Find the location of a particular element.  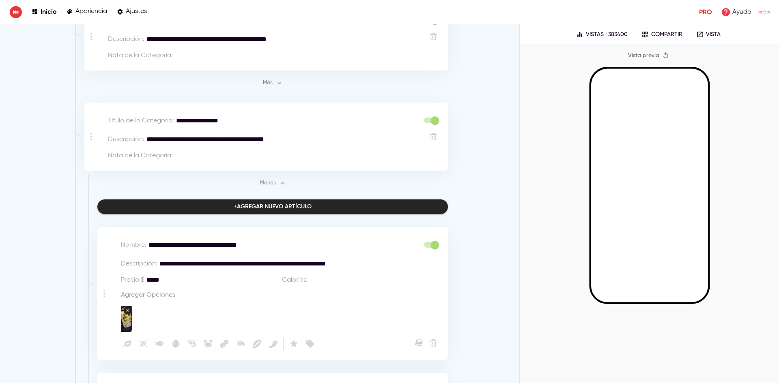

button: Menos is located at coordinates (273, 183).